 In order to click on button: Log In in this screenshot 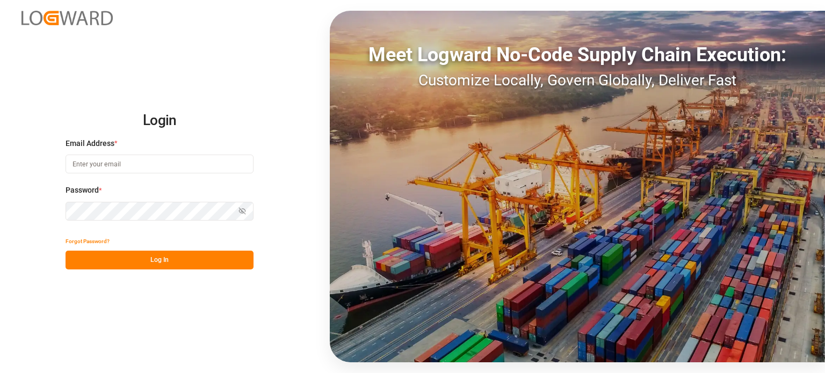, I will do `click(160, 260)`.